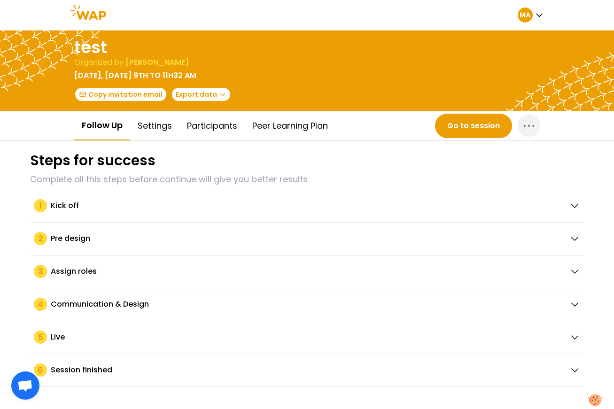 The width and height of the screenshot is (614, 409). Describe the element at coordinates (153, 47) in the screenshot. I see `h1: test` at that location.